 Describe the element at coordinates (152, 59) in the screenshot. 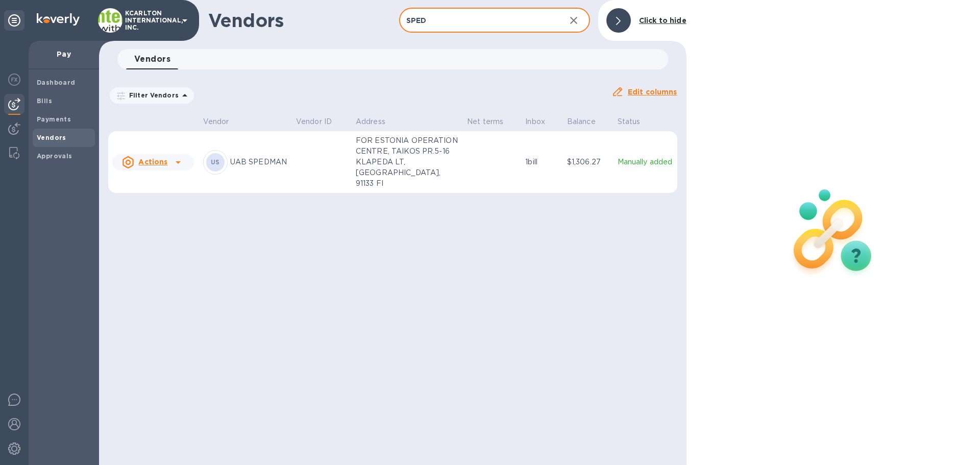

I see `span: Vendors` at that location.